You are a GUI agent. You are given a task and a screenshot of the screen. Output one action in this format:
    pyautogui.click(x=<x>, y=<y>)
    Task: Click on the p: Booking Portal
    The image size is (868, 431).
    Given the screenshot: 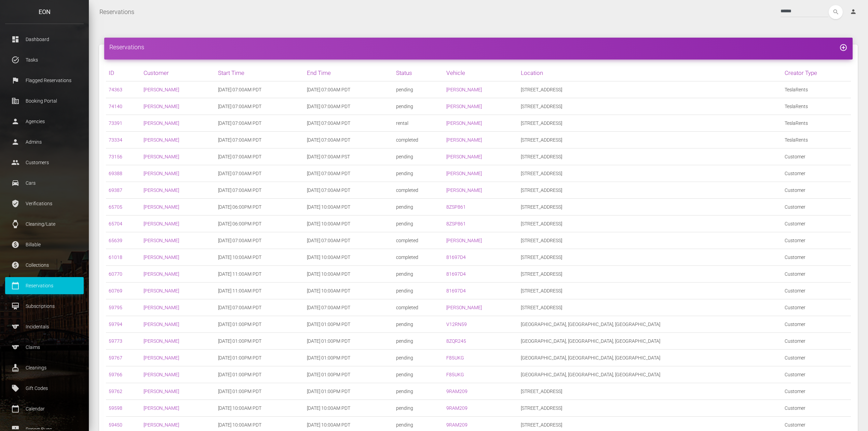 What is the action you would take?
    pyautogui.click(x=44, y=101)
    